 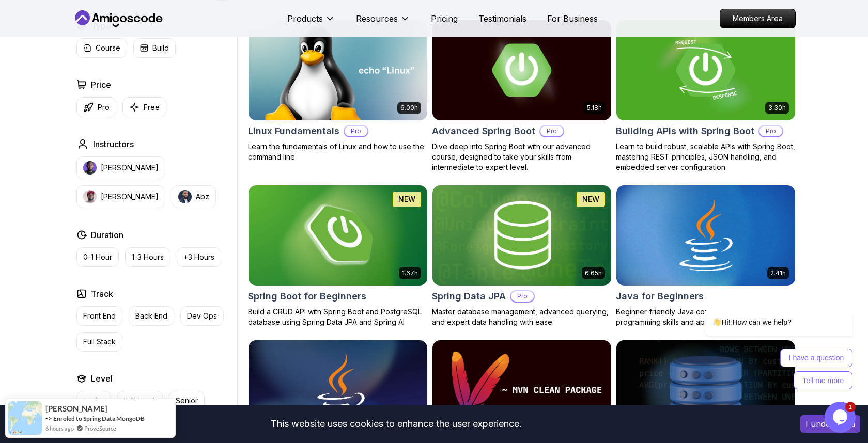 I want to click on p: Learn to build robust, scalable APIs with Spring Boot, mastering REST principles, JSON handling, ..., so click(x=706, y=157).